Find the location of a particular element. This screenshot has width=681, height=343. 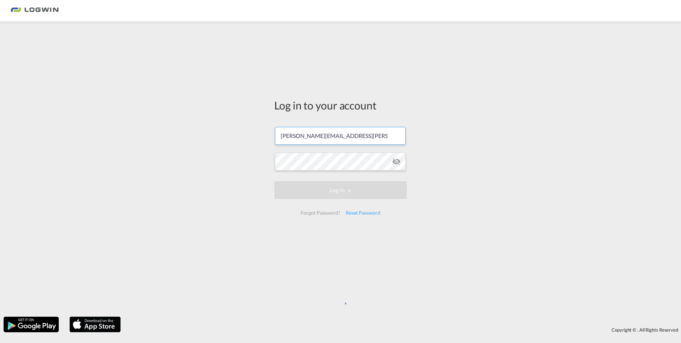

md-icon: icon-eye-off is located at coordinates (396, 161).